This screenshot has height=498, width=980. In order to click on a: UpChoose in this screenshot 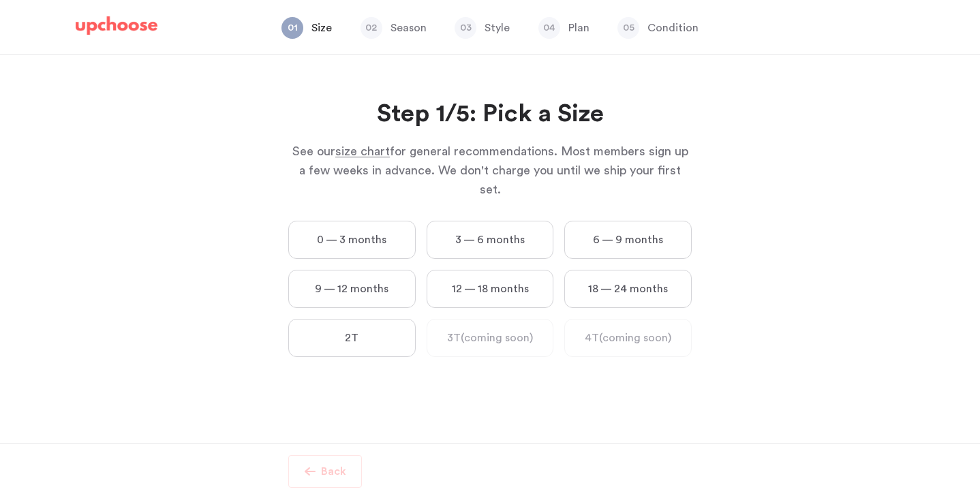, I will do `click(117, 29)`.